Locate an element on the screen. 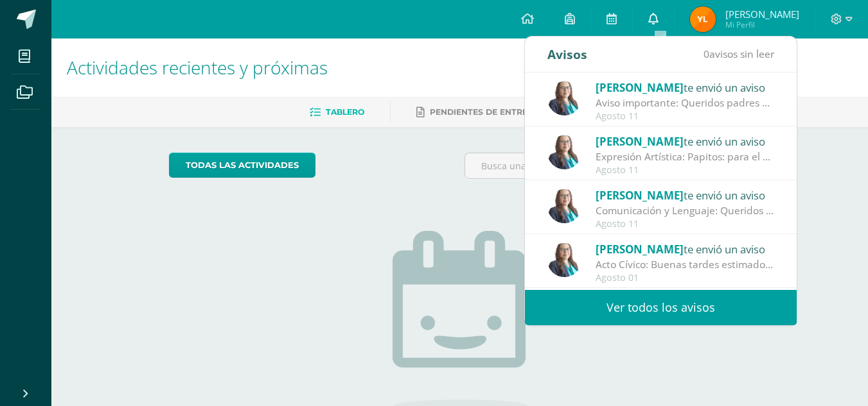 The height and width of the screenshot is (406, 868). a: todas las Actividades is located at coordinates (242, 165).